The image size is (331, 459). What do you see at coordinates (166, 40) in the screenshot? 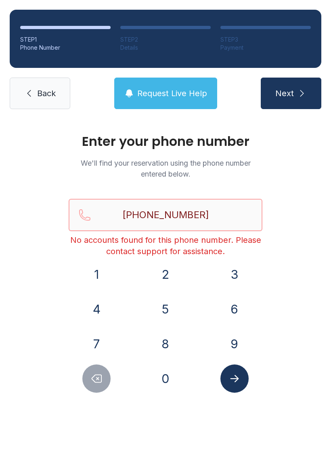
I see `div: STEP 2` at bounding box center [166, 40].